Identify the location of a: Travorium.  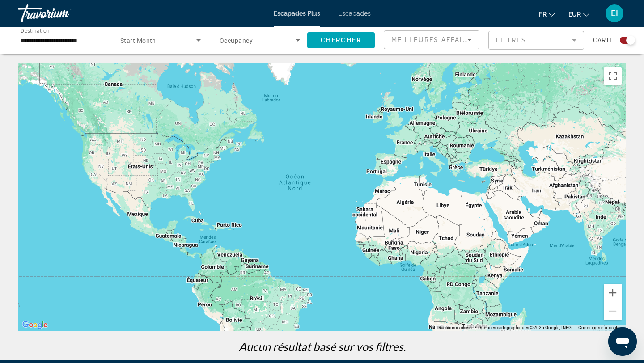
(63, 13).